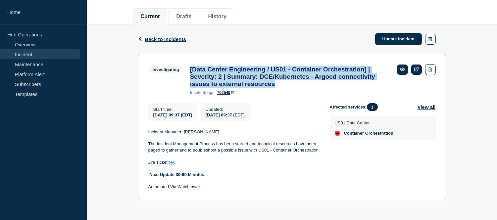  What do you see at coordinates (225, 109) in the screenshot?
I see `p: Updated :` at bounding box center [225, 109].